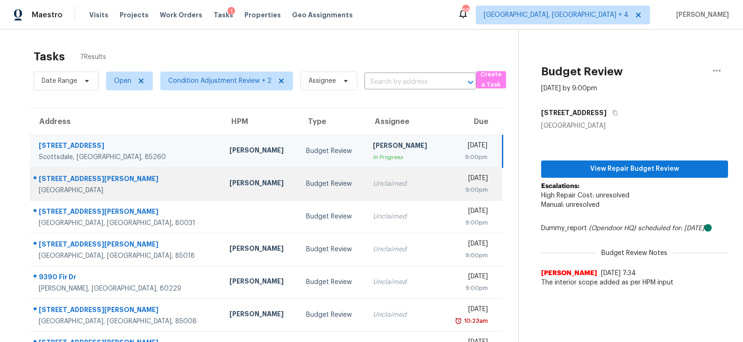  What do you see at coordinates (582, 72) in the screenshot?
I see `h2: Budget Review` at bounding box center [582, 72].